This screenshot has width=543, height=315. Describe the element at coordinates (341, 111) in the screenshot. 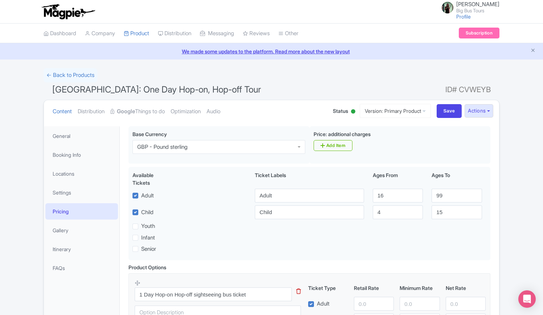

I see `span: Status` at that location.